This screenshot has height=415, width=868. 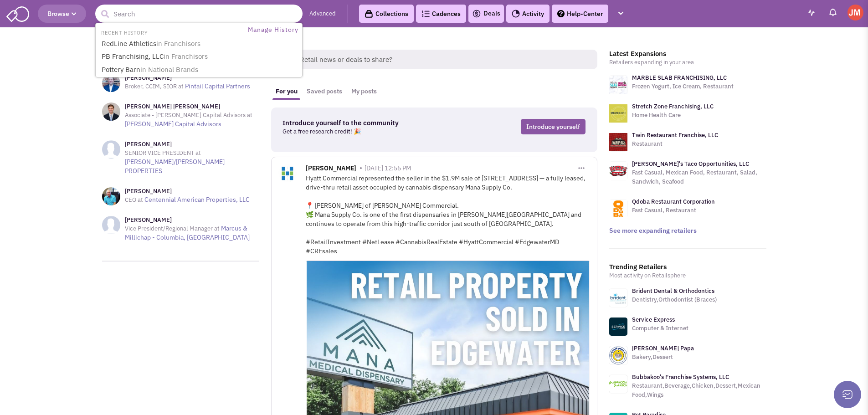 What do you see at coordinates (169, 69) in the screenshot?
I see `span: in National Brands` at bounding box center [169, 69].